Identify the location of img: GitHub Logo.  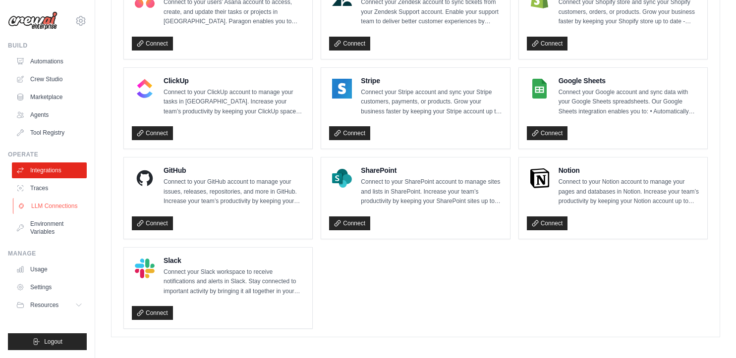
(145, 178).